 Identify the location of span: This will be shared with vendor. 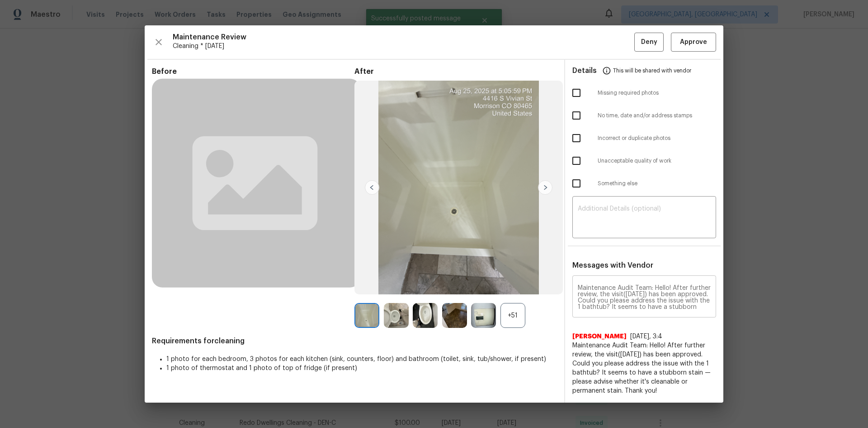
(652, 71).